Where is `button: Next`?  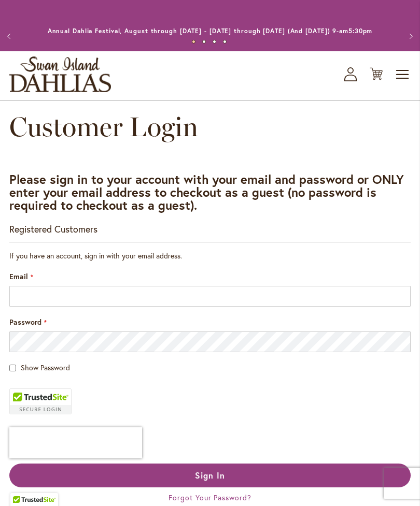
button: Next is located at coordinates (409, 36).